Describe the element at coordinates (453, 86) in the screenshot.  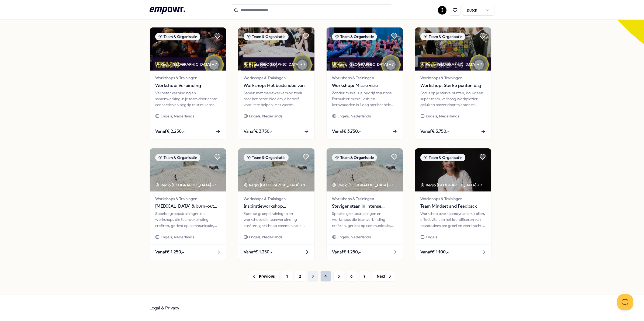
I see `span: Workshop: Sterke punten dag` at that location.